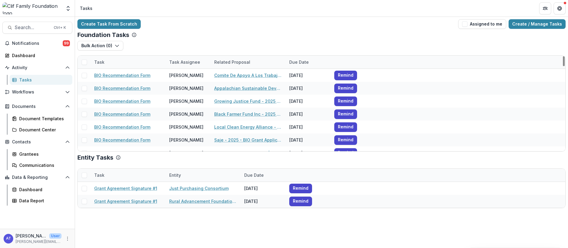  I want to click on a: Create Task From Scratch, so click(109, 24).